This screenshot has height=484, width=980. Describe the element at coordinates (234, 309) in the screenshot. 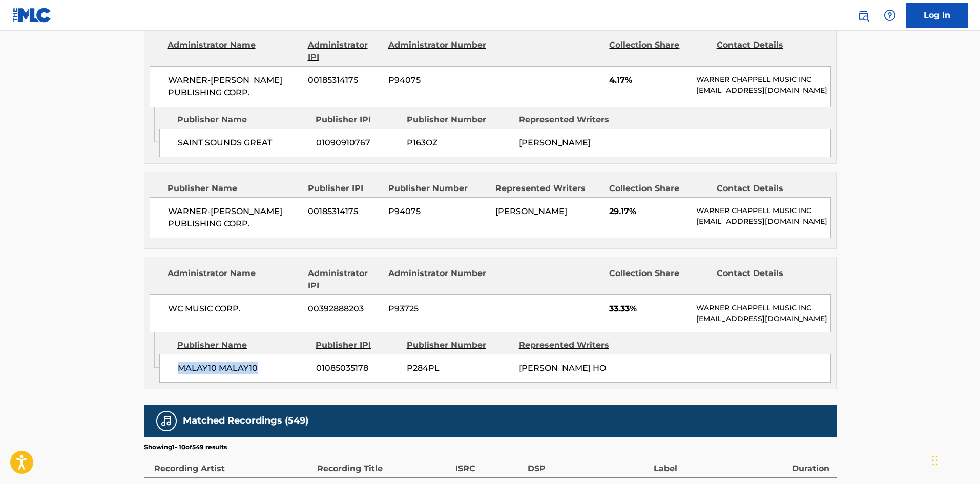

I see `span: WC MUSIC CORP.` at that location.